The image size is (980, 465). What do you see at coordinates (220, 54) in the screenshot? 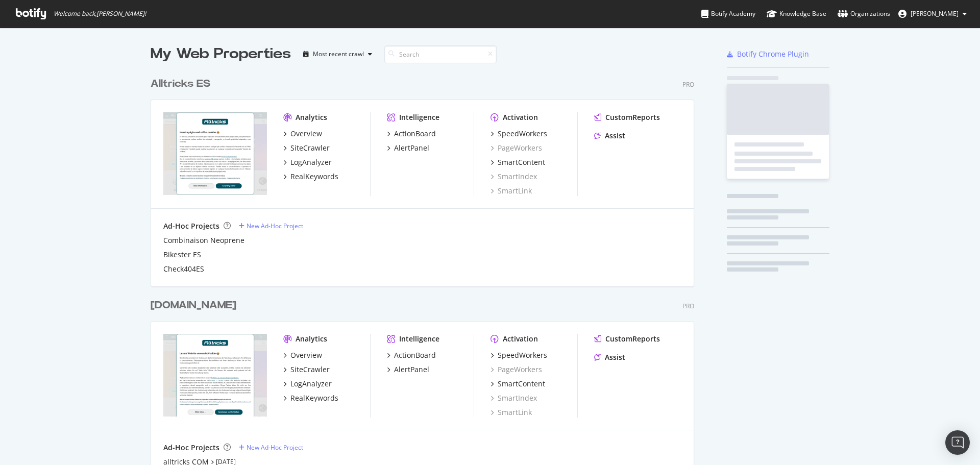
I see `div: My Web Properties` at bounding box center [220, 54].